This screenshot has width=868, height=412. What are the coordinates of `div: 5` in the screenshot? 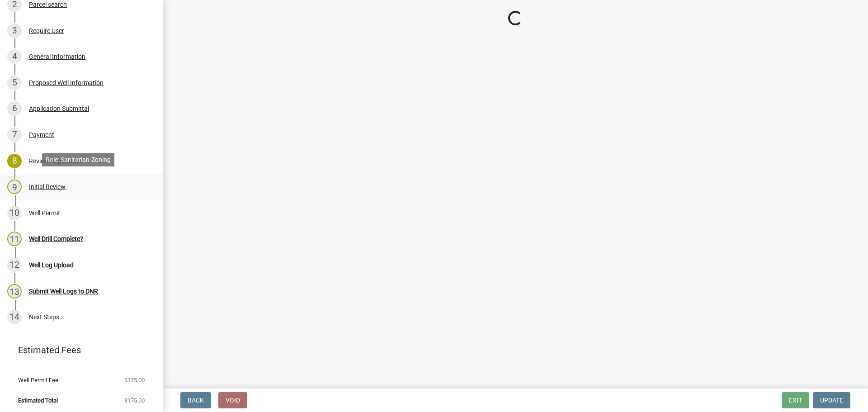 It's located at (14, 83).